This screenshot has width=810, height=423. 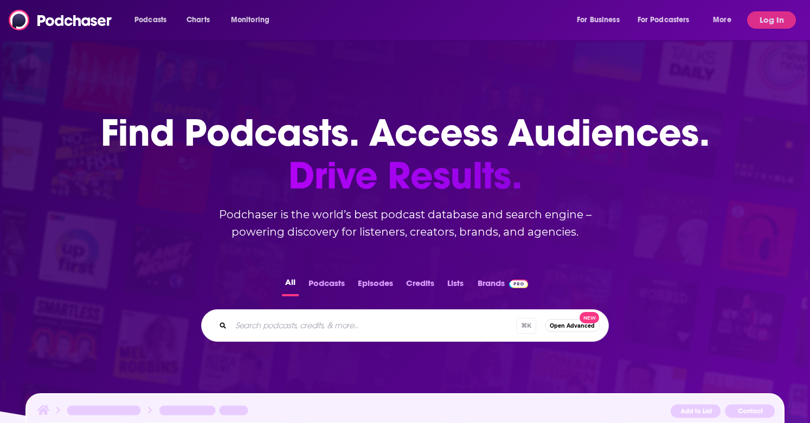 What do you see at coordinates (572, 326) in the screenshot?
I see `span: Open Advanced` at bounding box center [572, 326].